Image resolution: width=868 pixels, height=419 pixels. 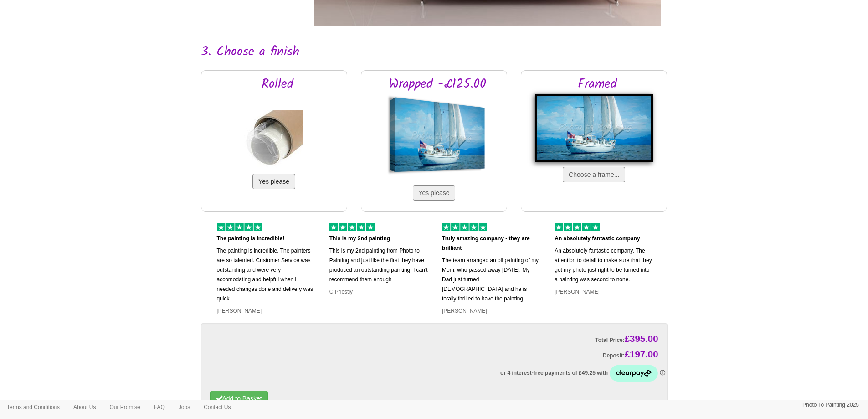 I want to click on h2: Wrapped -, so click(x=437, y=84).